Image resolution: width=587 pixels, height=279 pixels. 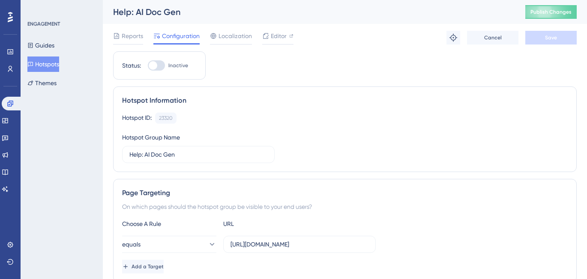 I want to click on span: Reports, so click(x=132, y=36).